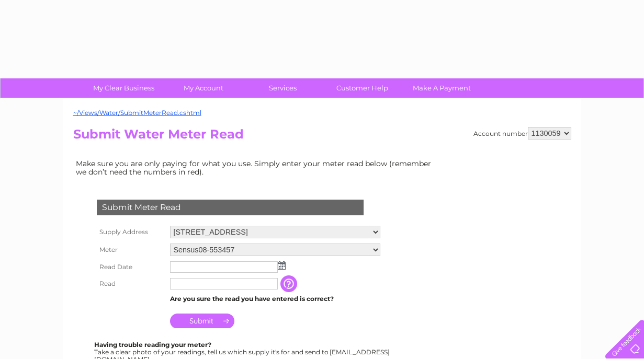 The image size is (644, 359). Describe the element at coordinates (290, 284) in the screenshot. I see `input: Information` at that location.